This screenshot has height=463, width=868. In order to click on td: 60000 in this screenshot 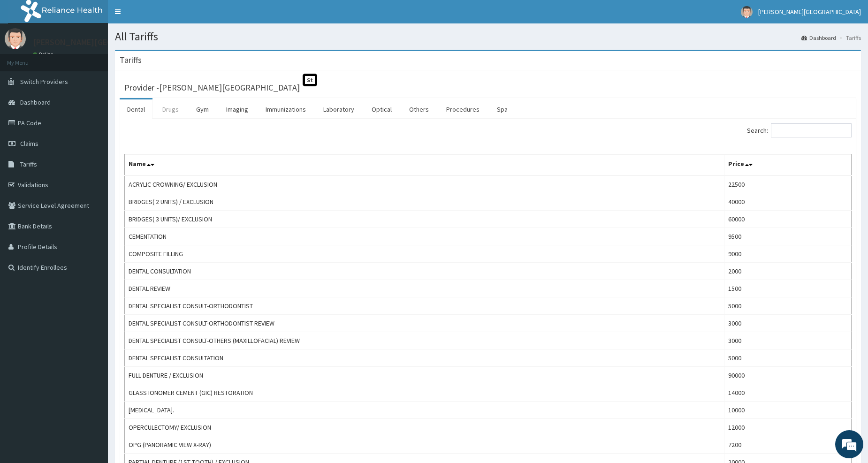, I will do `click(788, 219)`.